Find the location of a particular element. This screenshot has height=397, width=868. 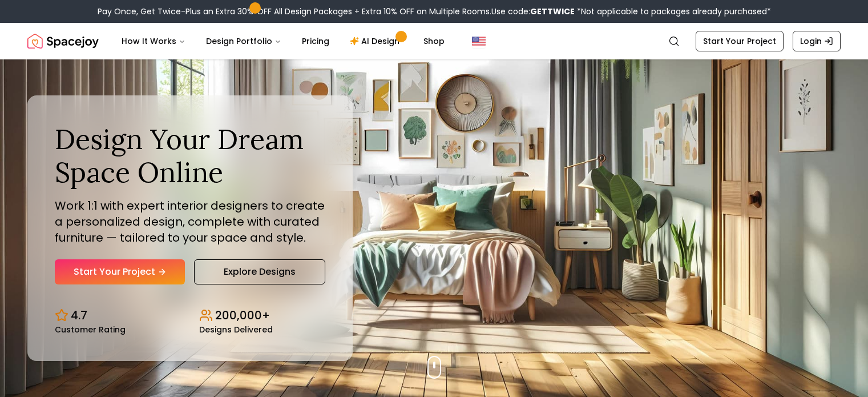

small: Designs Delivered is located at coordinates (236, 329).